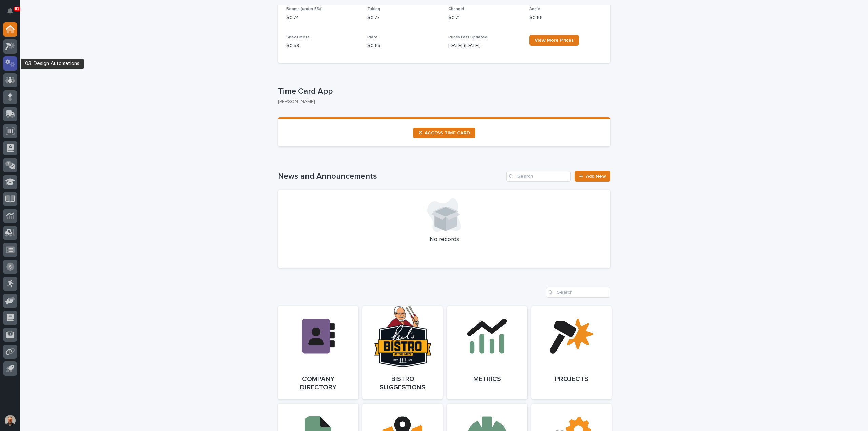 The image size is (868, 431). Describe the element at coordinates (443, 91) in the screenshot. I see `p: Time Card App` at that location.